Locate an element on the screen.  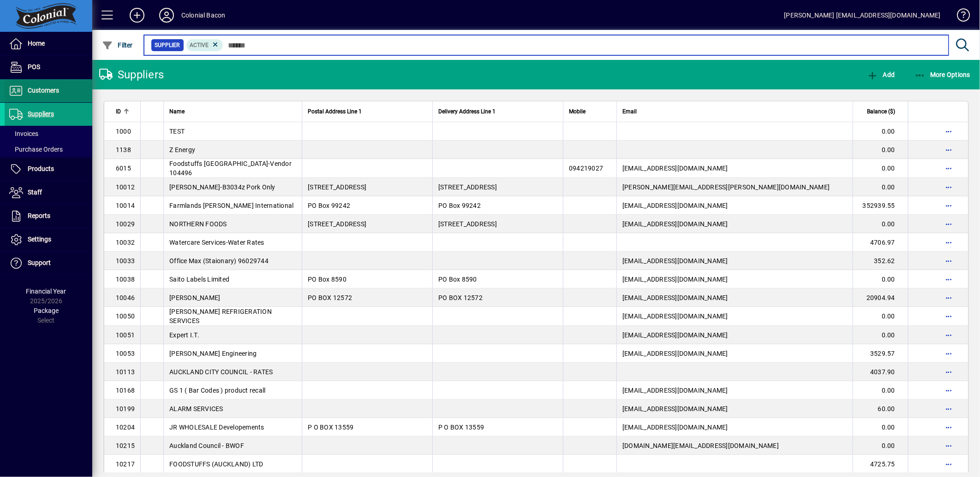
span: 10053 is located at coordinates (125, 354).